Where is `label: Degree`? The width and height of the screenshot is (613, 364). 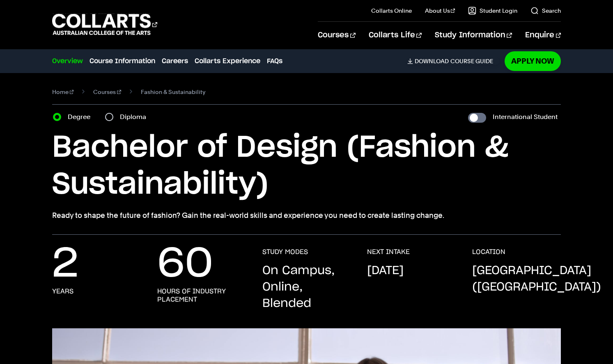 label: Degree is located at coordinates (81, 117).